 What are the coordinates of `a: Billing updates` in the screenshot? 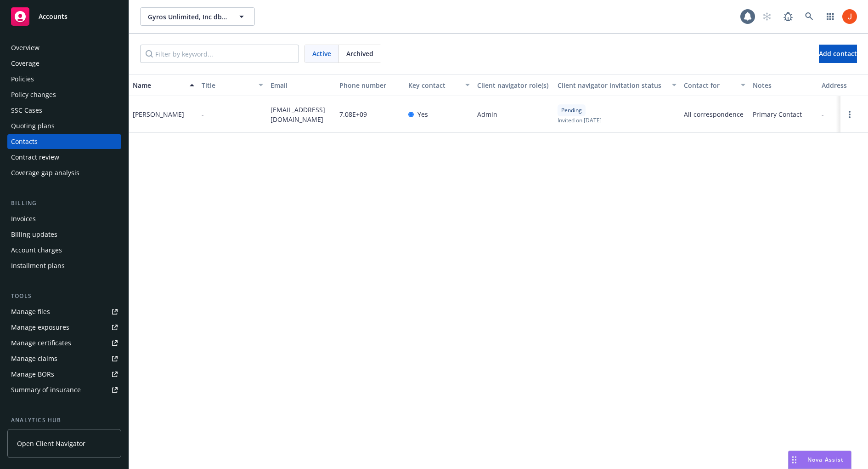 It's located at (64, 234).